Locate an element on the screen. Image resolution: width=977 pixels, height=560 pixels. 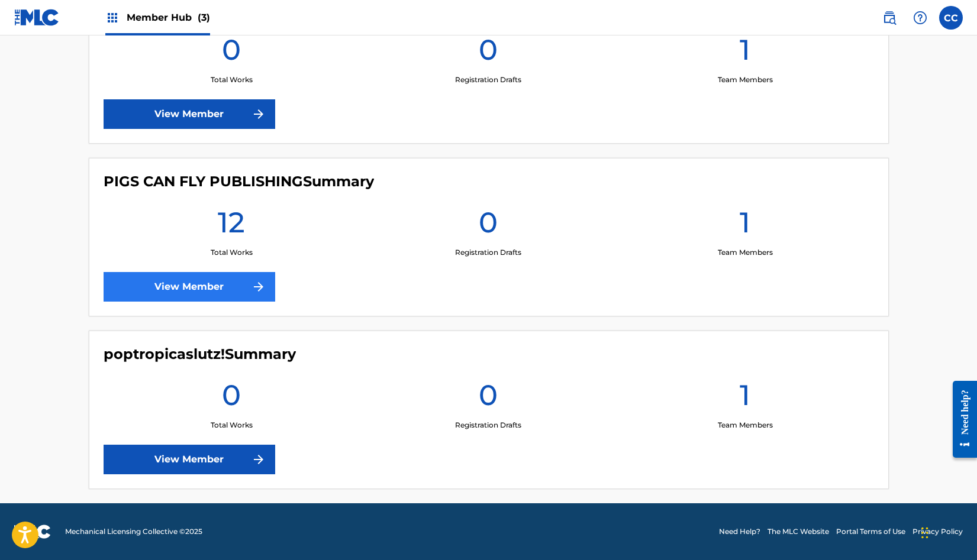
div: Need help? is located at coordinates (21, 40).